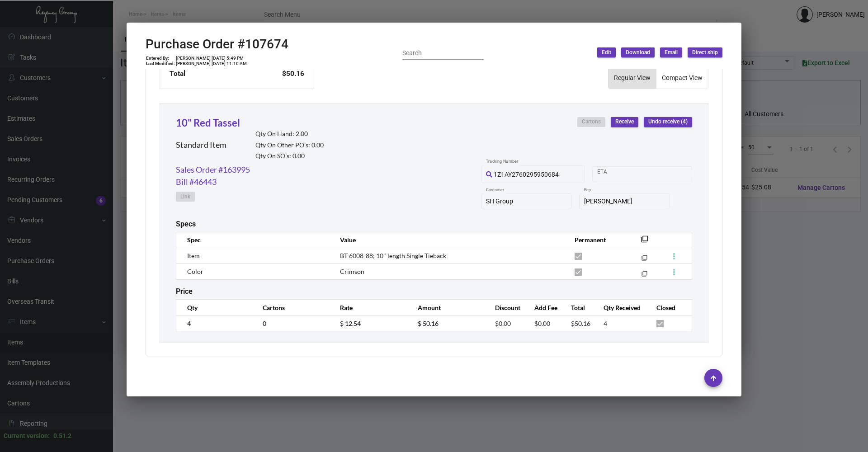  What do you see at coordinates (161, 64) in the screenshot?
I see `td: Last Modified:` at bounding box center [161, 64].